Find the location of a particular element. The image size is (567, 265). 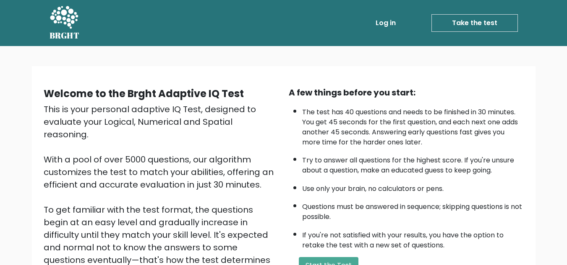

div: A few things before you start: is located at coordinates (406, 93).